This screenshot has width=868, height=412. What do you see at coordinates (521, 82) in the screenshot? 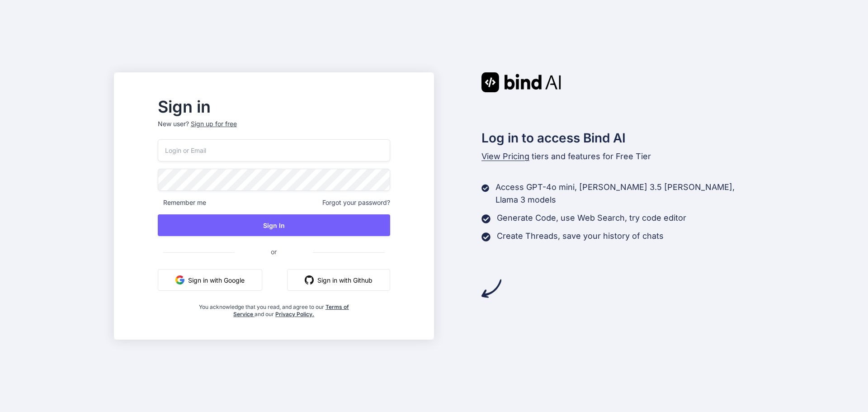
I see `img: Bind AI logo` at bounding box center [521, 82].